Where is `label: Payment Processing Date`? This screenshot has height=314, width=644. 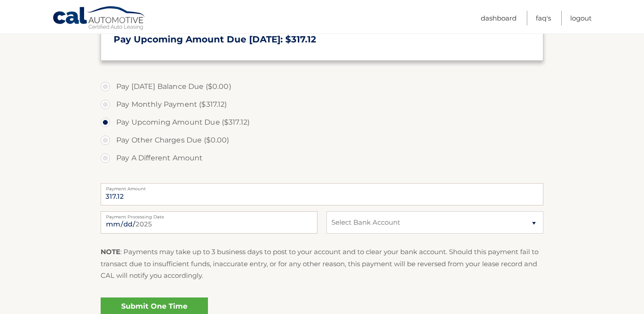
label: Payment Processing Date is located at coordinates (209, 215).